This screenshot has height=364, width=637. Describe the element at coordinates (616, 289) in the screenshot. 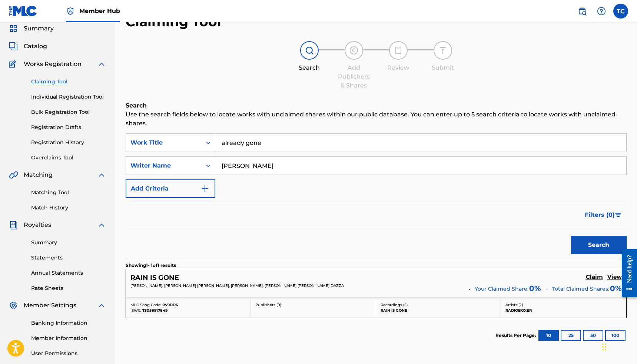

I see `span: 0%` at that location.